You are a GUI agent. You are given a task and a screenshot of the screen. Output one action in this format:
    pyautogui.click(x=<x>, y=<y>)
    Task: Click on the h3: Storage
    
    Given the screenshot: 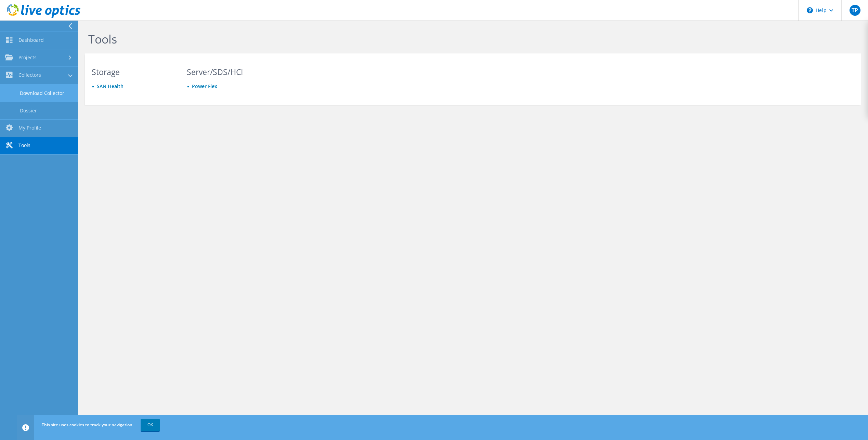 What is the action you would take?
    pyautogui.click(x=133, y=72)
    